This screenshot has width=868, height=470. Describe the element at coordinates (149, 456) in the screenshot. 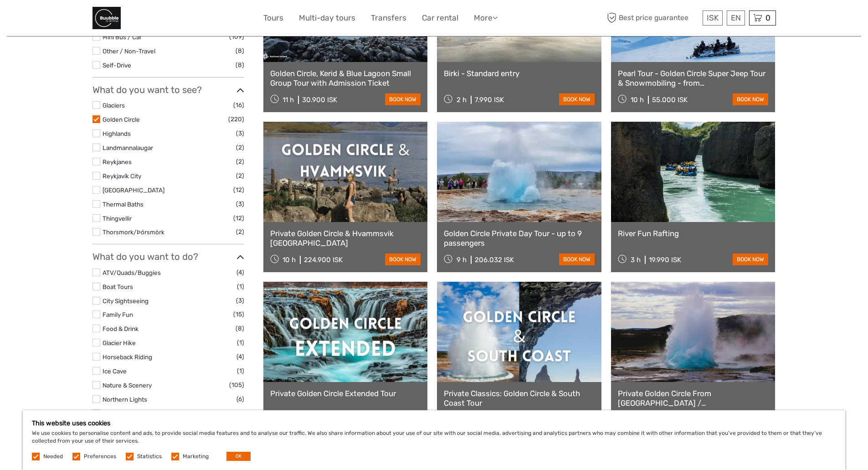

I see `label: Statistics` at that location.